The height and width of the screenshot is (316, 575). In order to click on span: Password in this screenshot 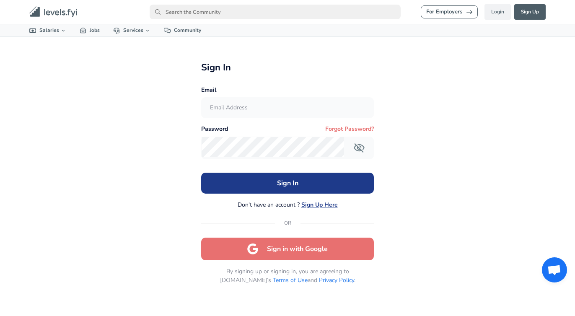, I will do `click(215, 129)`.